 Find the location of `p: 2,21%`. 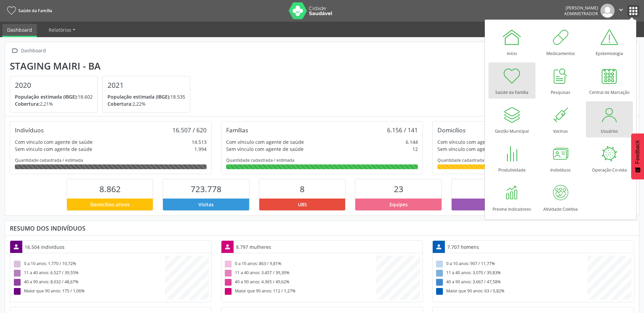

p: 2,21% is located at coordinates (54, 104).